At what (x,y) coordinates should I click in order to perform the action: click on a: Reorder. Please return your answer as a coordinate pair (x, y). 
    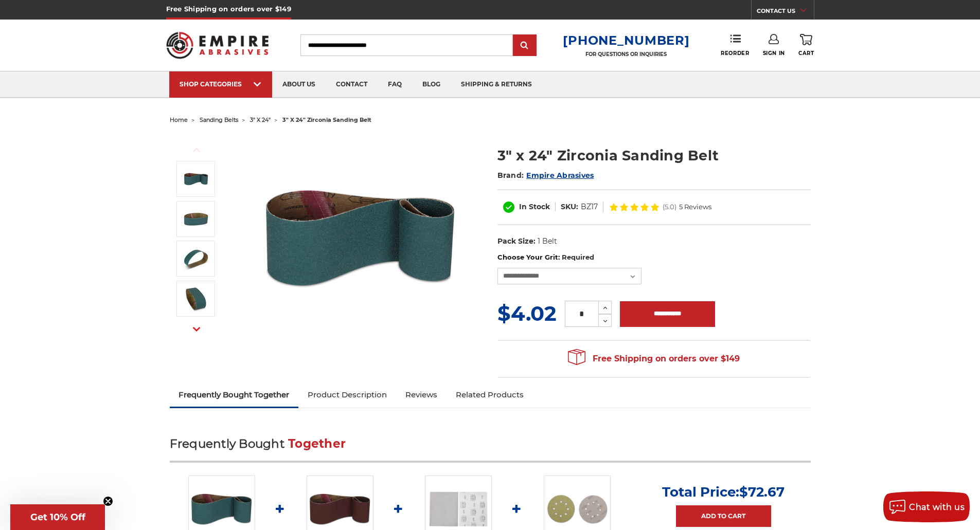
    Looking at the image, I should click on (735, 45).